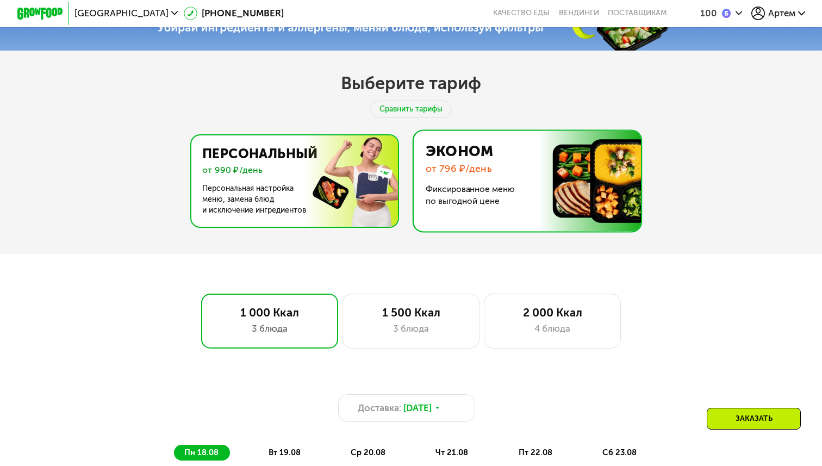  What do you see at coordinates (781, 13) in the screenshot?
I see `span: Артем` at bounding box center [781, 13].